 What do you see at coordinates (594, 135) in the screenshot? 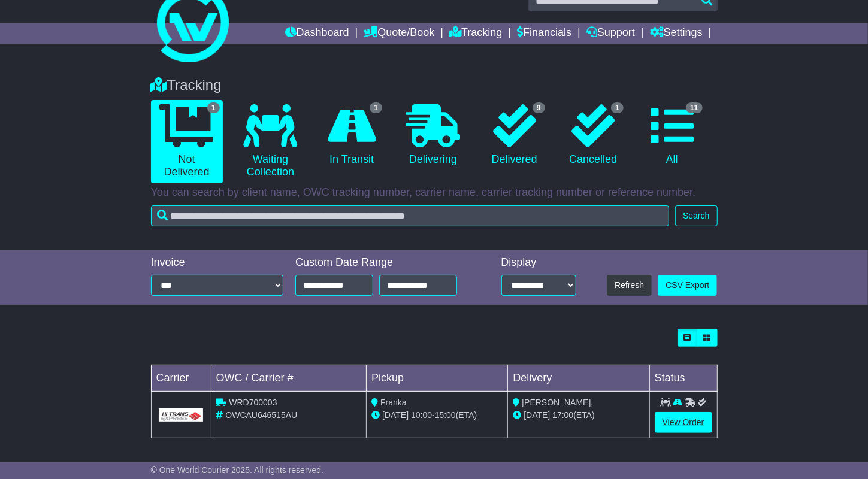
I see `a: 1 Cancelled` at bounding box center [594, 135].